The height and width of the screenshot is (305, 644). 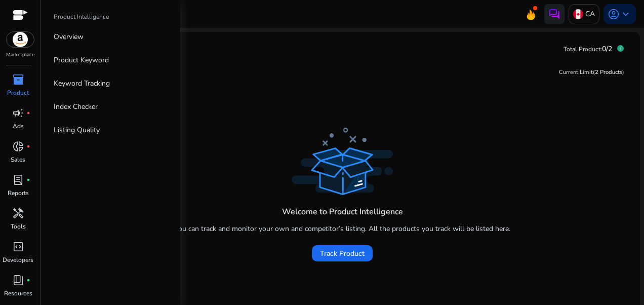 What do you see at coordinates (18, 113) in the screenshot?
I see `span: campaign` at bounding box center [18, 113].